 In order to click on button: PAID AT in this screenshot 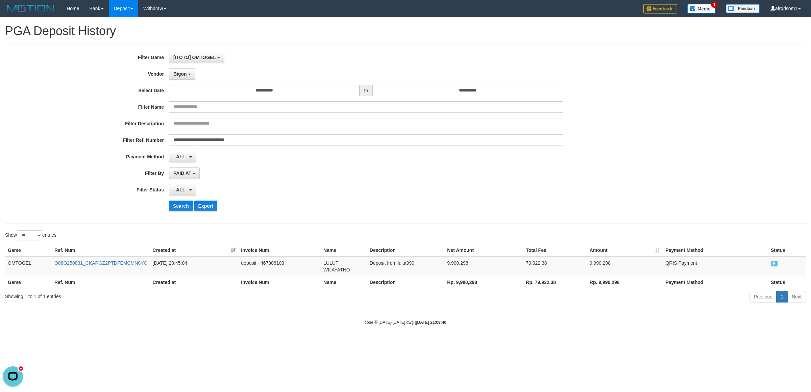, I will do `click(184, 173)`.